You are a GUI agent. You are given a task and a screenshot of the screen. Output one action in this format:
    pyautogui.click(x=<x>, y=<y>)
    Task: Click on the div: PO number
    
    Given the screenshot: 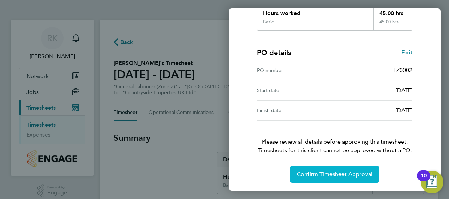 What is the action you would take?
    pyautogui.click(x=296, y=70)
    